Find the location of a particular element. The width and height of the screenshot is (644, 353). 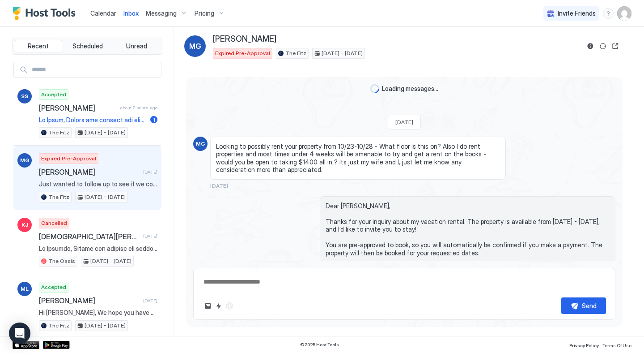

span: about 2 hours ago is located at coordinates (138, 107).